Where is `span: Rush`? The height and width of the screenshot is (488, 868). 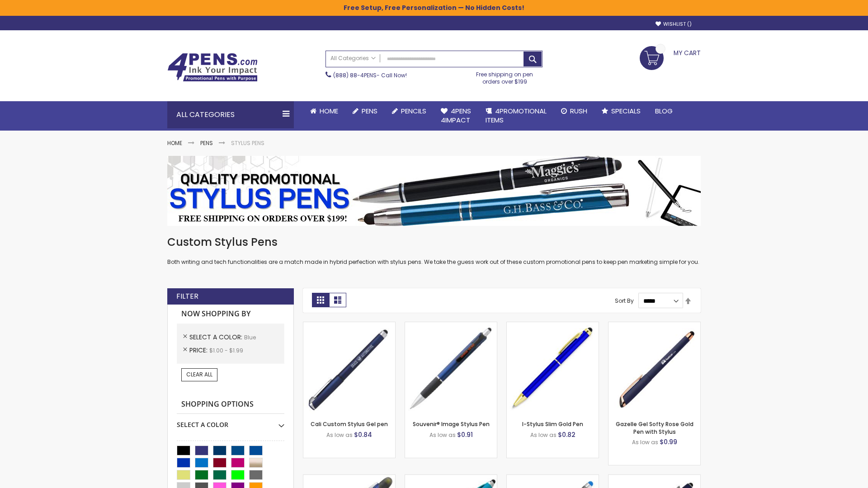
span: Rush is located at coordinates (579, 111).